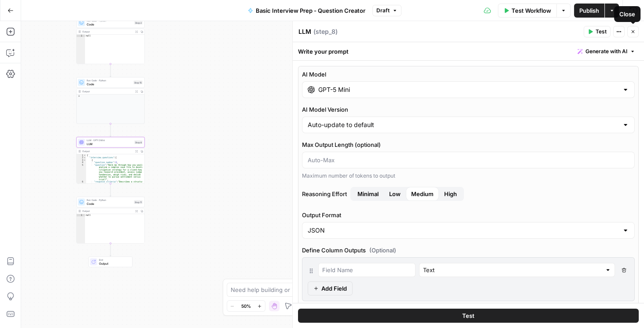  What do you see at coordinates (111, 161) in the screenshot?
I see `div: LLM · GPT-5 MiniLLMStep 8Output{ "interview_questions":[ { "question_number":1, "question":"Walk ...` at bounding box center [111, 161].